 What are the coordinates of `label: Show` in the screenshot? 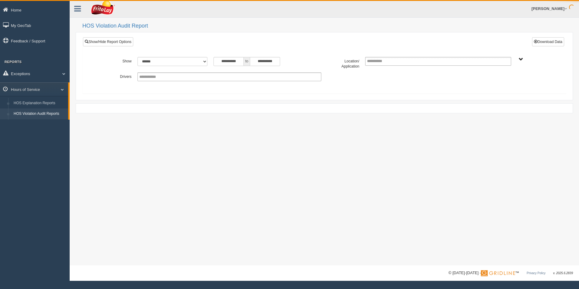 It's located at (115, 61).